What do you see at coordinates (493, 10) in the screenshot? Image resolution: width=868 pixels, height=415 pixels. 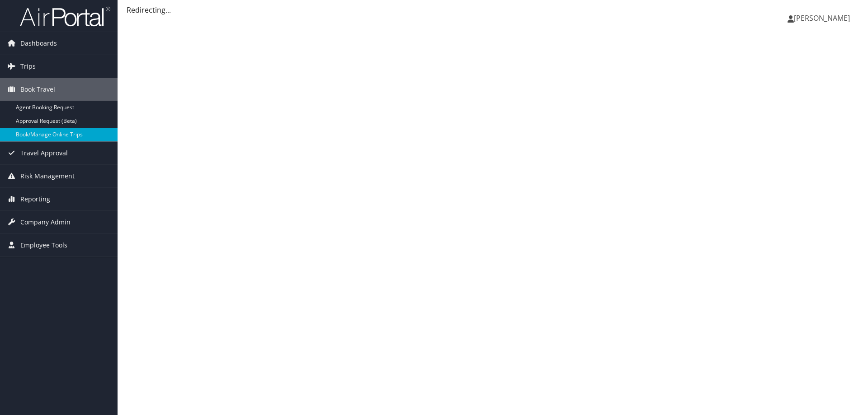 I see `div: Redirecting...` at bounding box center [493, 10].